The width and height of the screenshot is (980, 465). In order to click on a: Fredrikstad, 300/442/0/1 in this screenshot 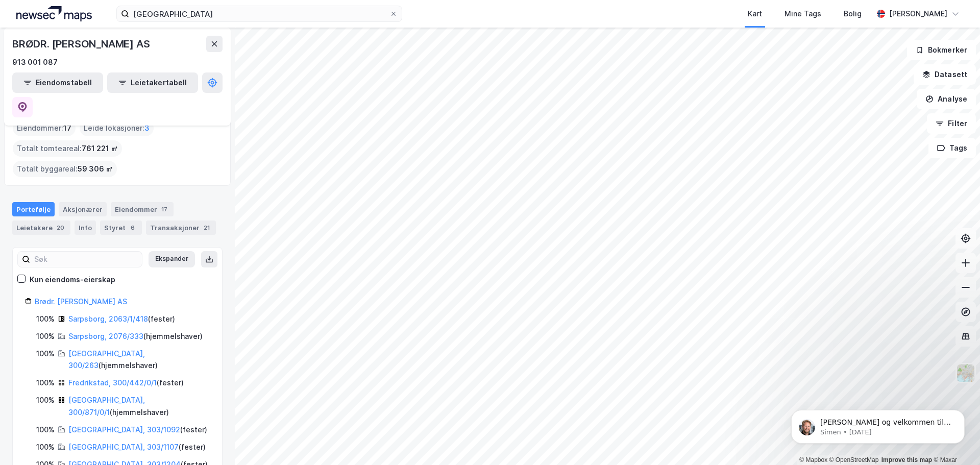, I will do `click(112, 382)`.